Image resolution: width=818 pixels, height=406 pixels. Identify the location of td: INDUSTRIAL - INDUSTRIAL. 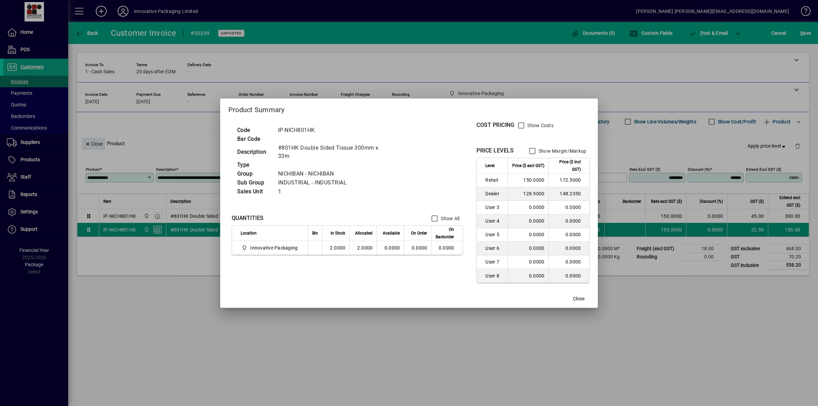
(337, 183).